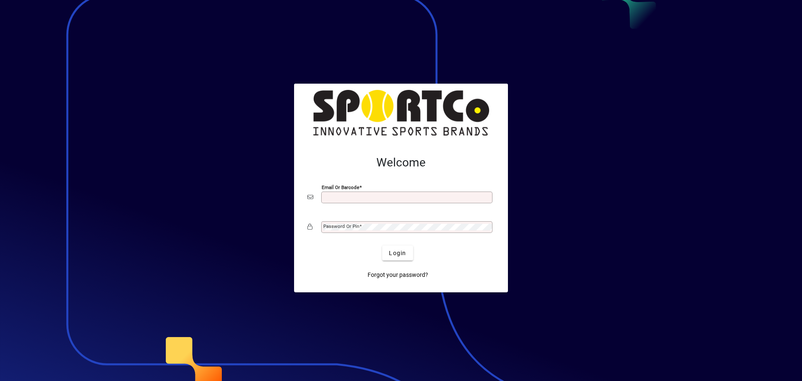 The width and height of the screenshot is (802, 381). I want to click on h2: Welcome, so click(401, 162).